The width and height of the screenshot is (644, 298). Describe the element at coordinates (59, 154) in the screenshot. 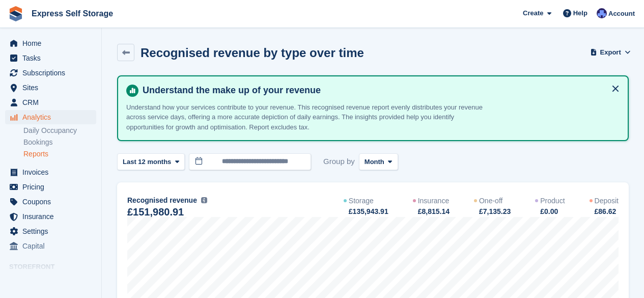

I see `a: Reports` at that location.